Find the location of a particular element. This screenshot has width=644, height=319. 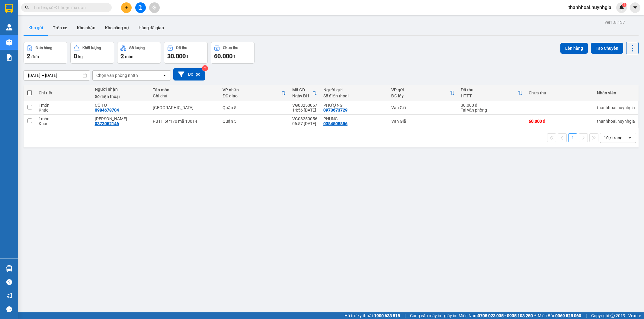

div: PHỤNG is located at coordinates (354, 119).